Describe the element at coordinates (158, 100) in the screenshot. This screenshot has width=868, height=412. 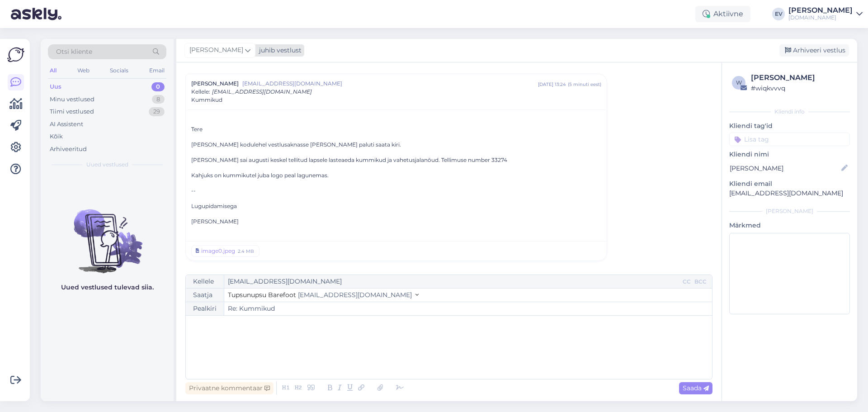
I see `div: 8` at that location.